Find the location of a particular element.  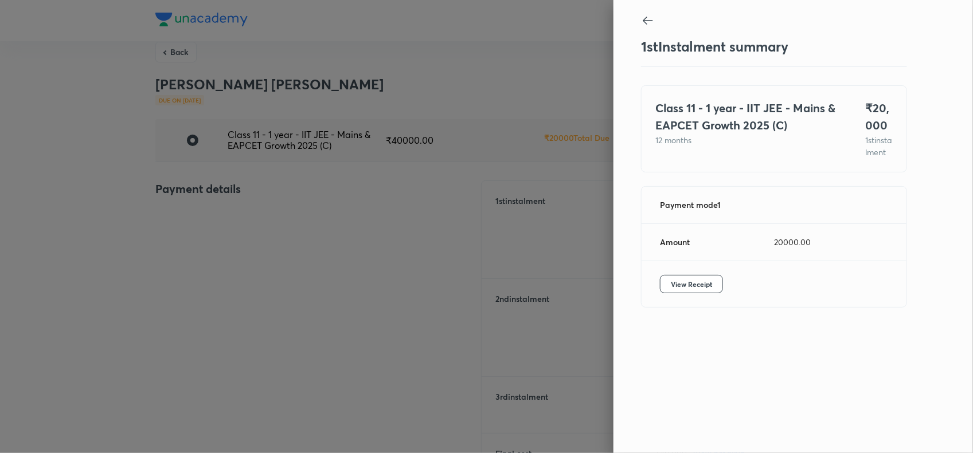

div: Amount is located at coordinates (717, 242).